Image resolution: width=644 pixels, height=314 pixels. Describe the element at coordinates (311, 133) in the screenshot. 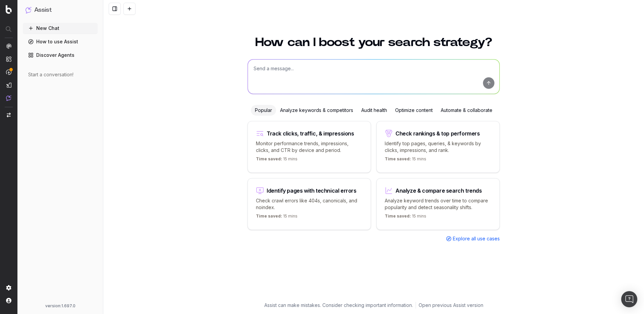

I see `div: Track clicks, traffic, & impressions` at that location.